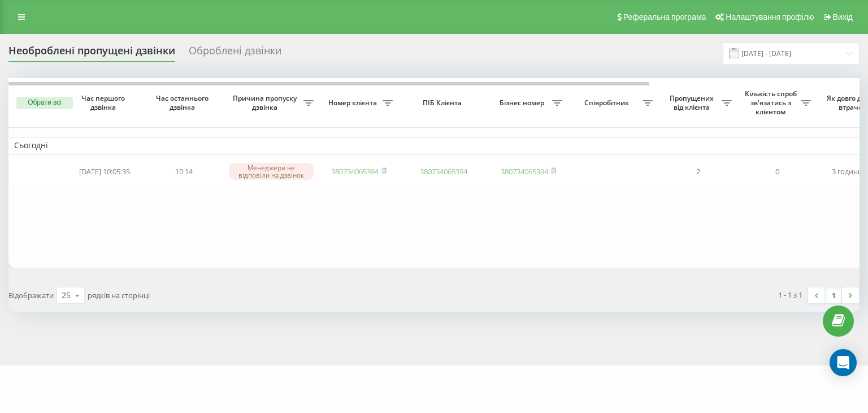  What do you see at coordinates (843, 17) in the screenshot?
I see `span: Вихід` at bounding box center [843, 17].